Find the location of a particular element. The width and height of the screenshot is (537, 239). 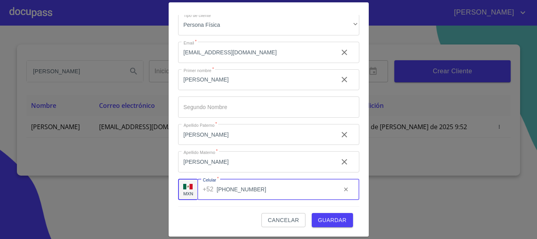

img: R93DlvwvvjP9fbrDwZeCRYBHk45OWMq+AAOlFVsxT89f82nwPLnD58IP7+ANJEaWYhP0Tx8kkA0WlQMPQsAAgwAOmBj20AXj6... is located at coordinates (188, 186).